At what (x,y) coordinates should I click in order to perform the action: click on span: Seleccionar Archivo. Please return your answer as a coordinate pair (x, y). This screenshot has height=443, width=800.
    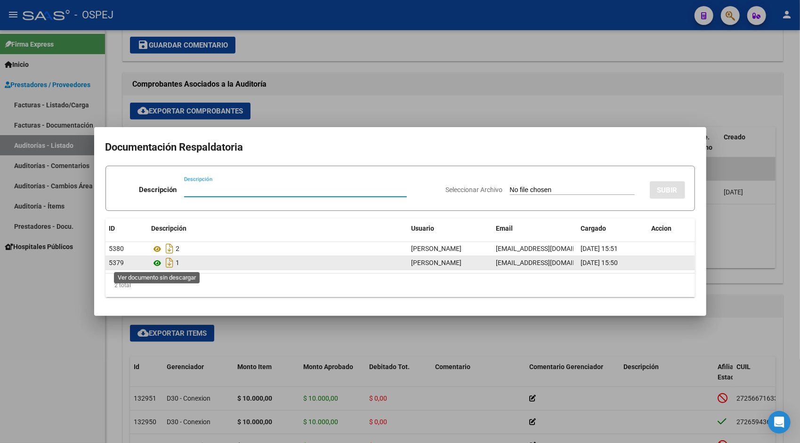
    Looking at the image, I should click on (474, 190).